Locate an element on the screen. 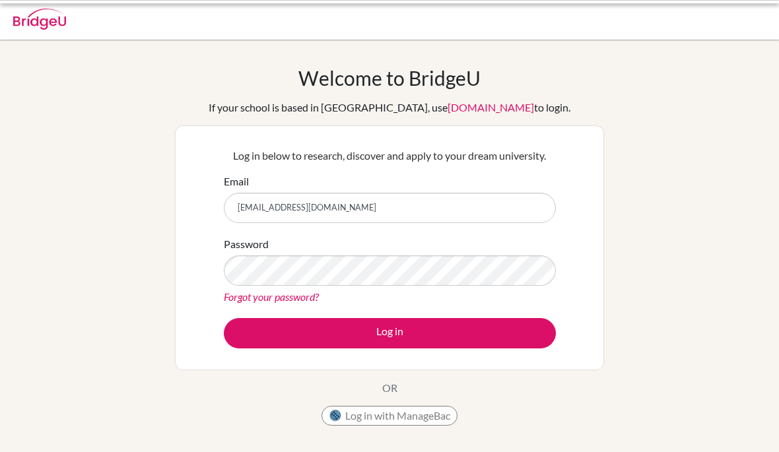 The image size is (779, 452). h1: Welcome to BridgeU is located at coordinates (389, 78).